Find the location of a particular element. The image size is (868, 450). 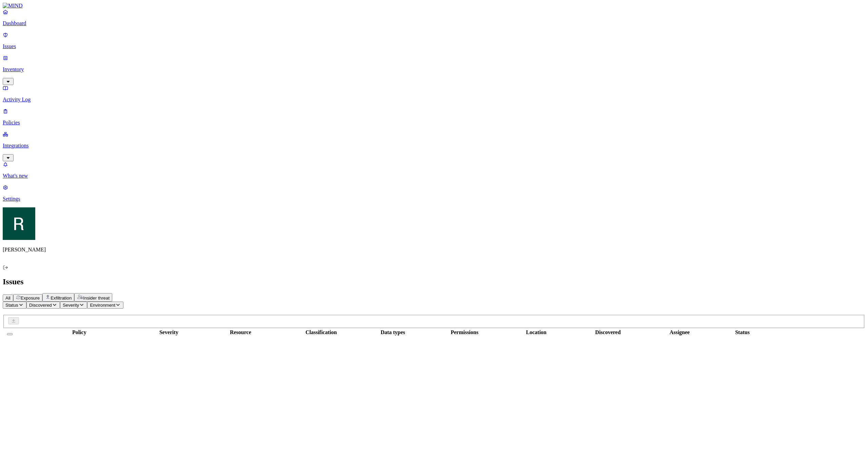

span: Discovered is located at coordinates (40, 305).